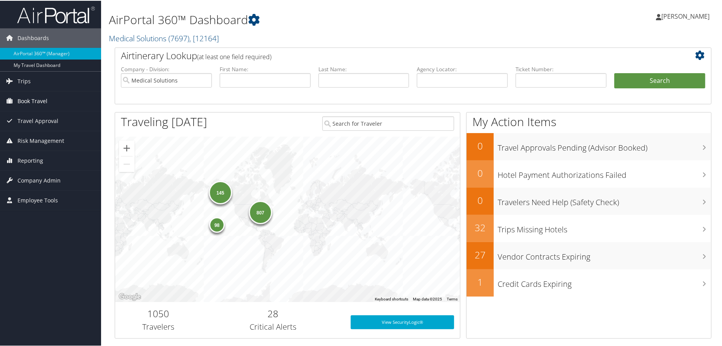 The image size is (722, 346). I want to click on span: Company Admin, so click(39, 180).